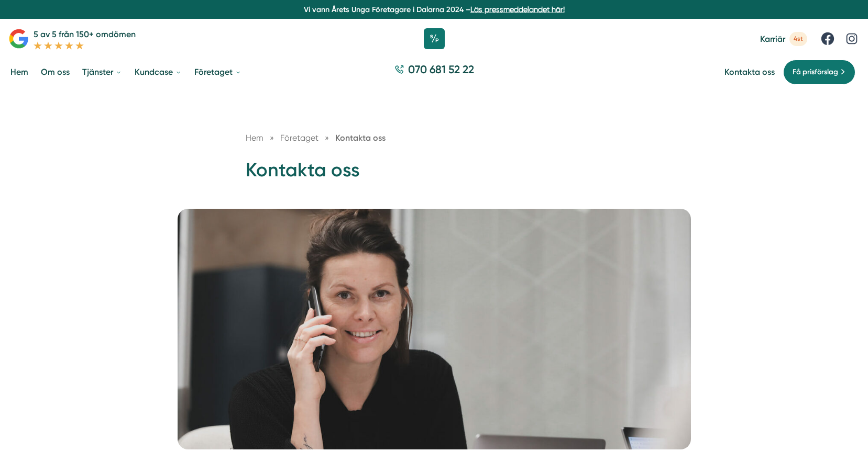 The height and width of the screenshot is (474, 868). Describe the element at coordinates (773, 39) in the screenshot. I see `span: Karriär` at that location.